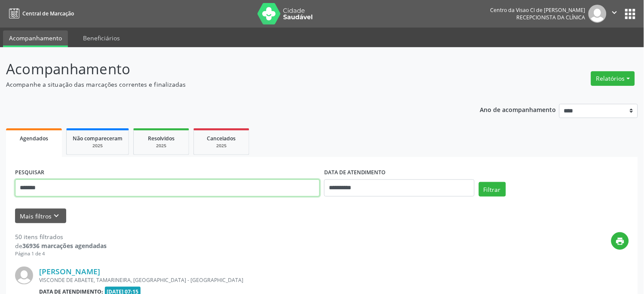  What do you see at coordinates (620, 241) in the screenshot?
I see `button: print` at bounding box center [620, 241].